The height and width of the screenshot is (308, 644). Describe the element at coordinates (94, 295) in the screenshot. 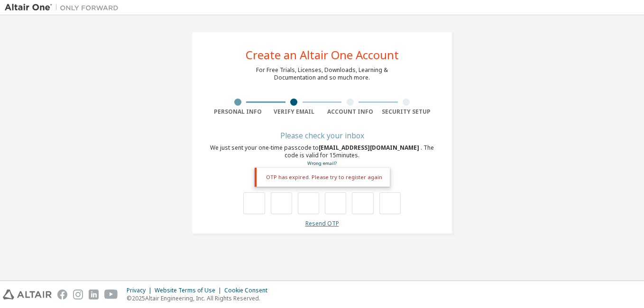

I see `img: linkedin.svg` at that location.